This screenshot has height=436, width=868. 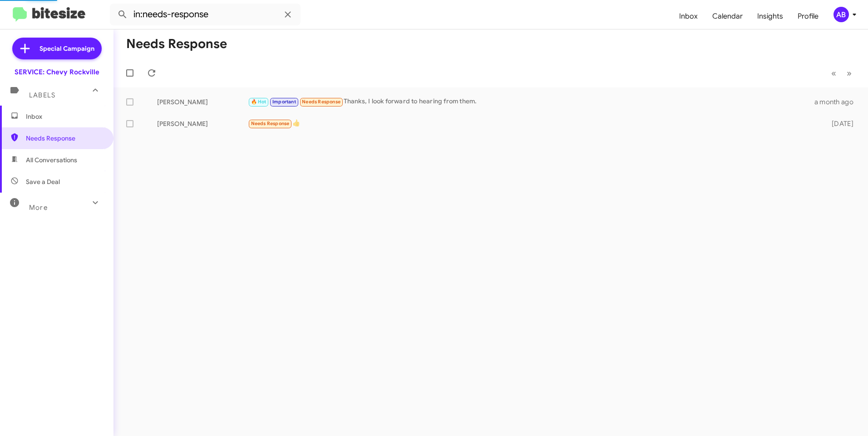 What do you see at coordinates (728, 17) in the screenshot?
I see `a: Calendar` at bounding box center [728, 17].